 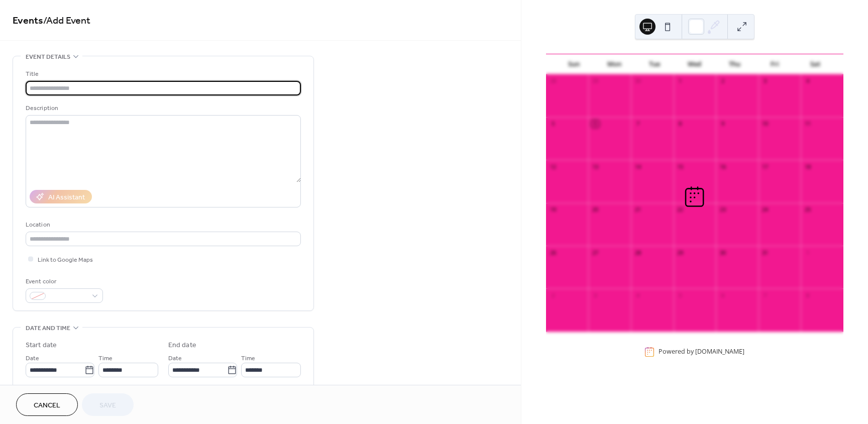 I want to click on div: 18, so click(x=807, y=167).